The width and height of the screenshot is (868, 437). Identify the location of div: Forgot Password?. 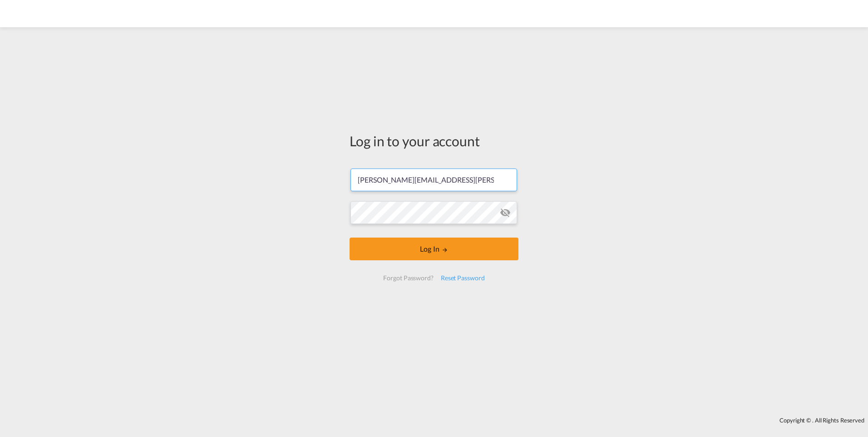
(408, 278).